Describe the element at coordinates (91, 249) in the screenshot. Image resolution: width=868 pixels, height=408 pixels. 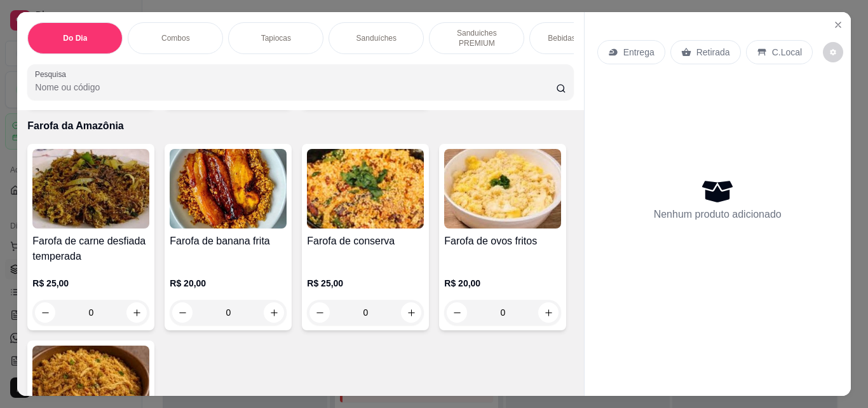
I see `h4: Farofa de carne desfiada temperada` at that location.